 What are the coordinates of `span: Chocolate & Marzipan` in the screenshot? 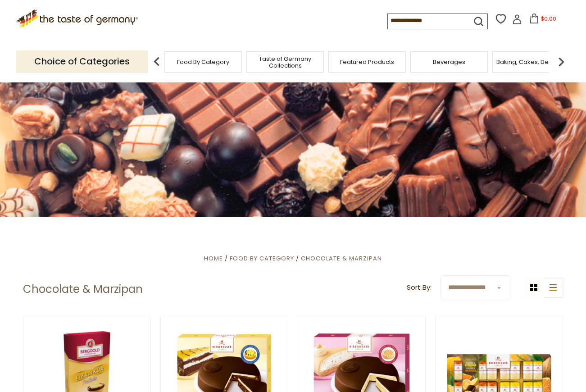 It's located at (341, 258).